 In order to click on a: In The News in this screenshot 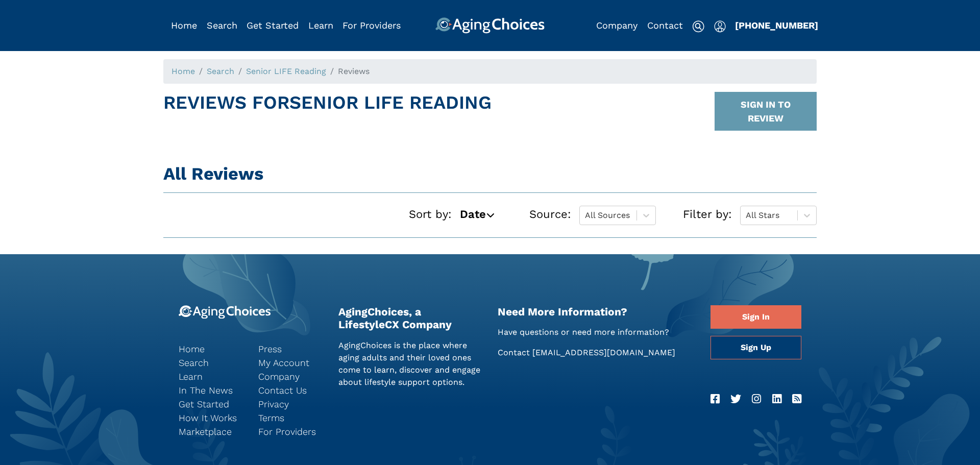, I will do `click(211, 390)`.